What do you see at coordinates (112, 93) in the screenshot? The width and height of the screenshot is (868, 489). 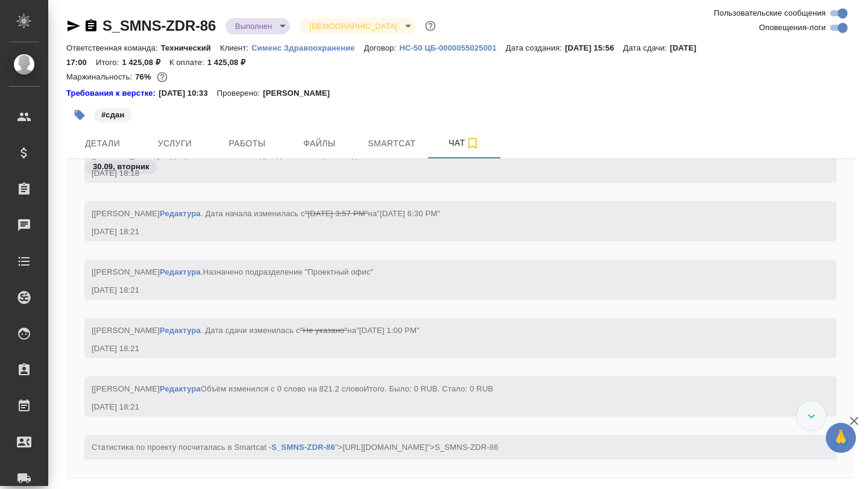 I see `div: Нажми, чтобы открыть папку с инструкцией` at bounding box center [112, 93].